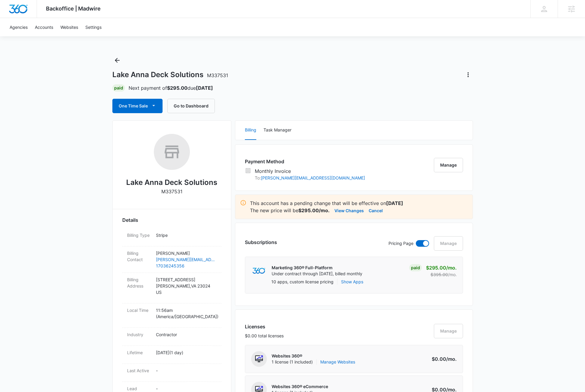  I want to click on span: Backoffice | Madwire, so click(73, 8).